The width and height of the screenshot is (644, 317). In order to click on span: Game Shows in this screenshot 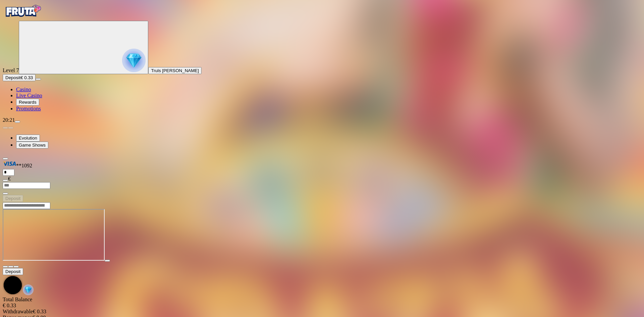, I will do `click(32, 145)`.